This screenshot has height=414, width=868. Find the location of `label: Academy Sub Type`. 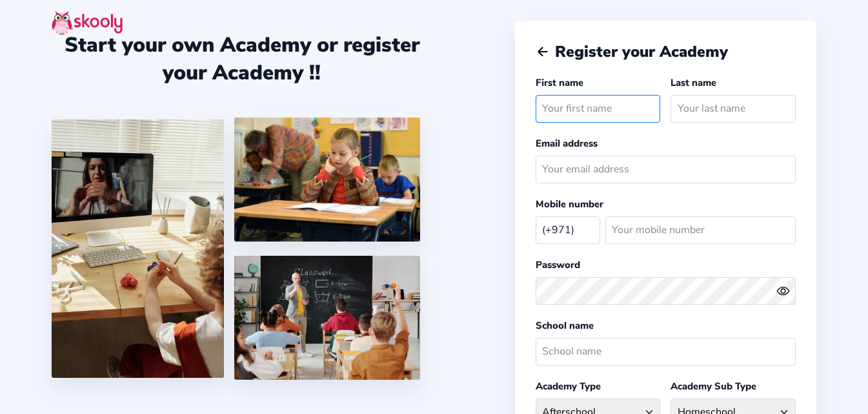

label: Academy Sub Type is located at coordinates (713, 387).